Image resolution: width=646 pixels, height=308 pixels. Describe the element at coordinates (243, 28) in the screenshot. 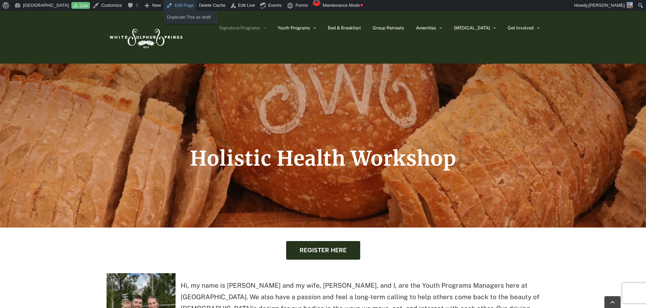

I see `a: Signature Programs` at that location.